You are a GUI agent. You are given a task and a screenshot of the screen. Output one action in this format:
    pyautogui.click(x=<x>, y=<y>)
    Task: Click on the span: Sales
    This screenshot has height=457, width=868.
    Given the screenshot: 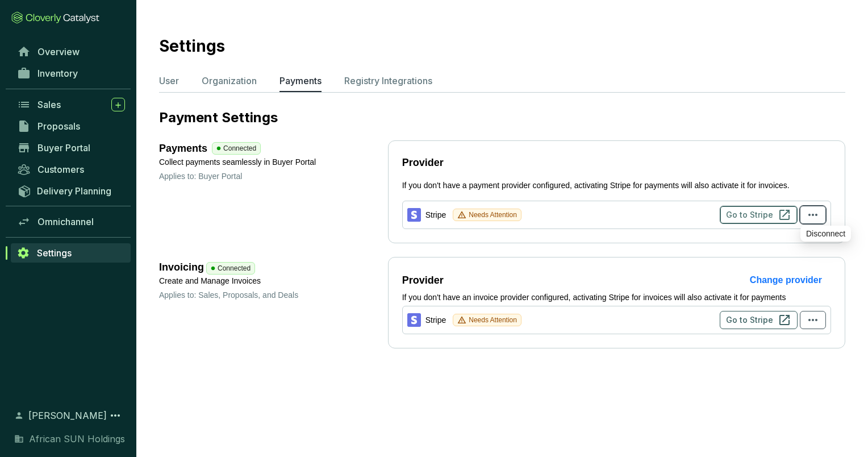 What is the action you would take?
    pyautogui.click(x=49, y=105)
    